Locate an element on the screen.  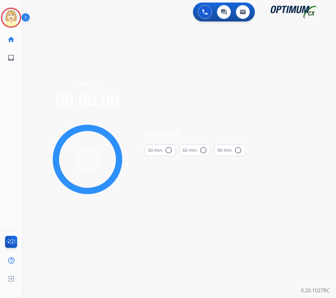
mat-icon: home is located at coordinates (11, 39).